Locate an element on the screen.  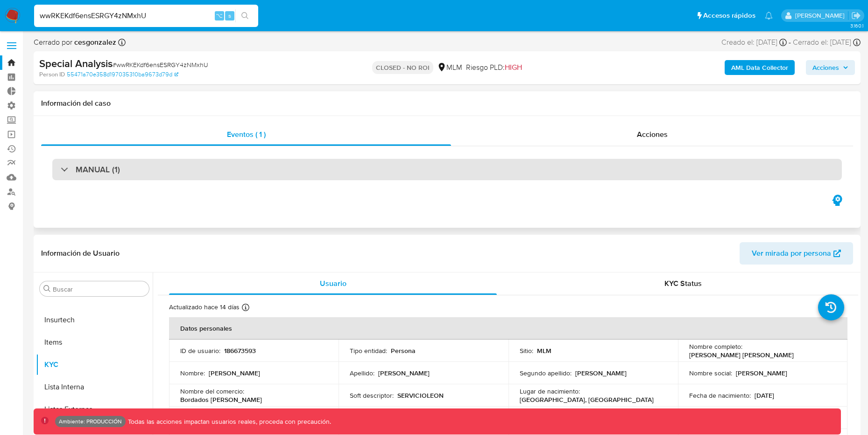
span: Accesos rápidos is located at coordinates (729, 15).